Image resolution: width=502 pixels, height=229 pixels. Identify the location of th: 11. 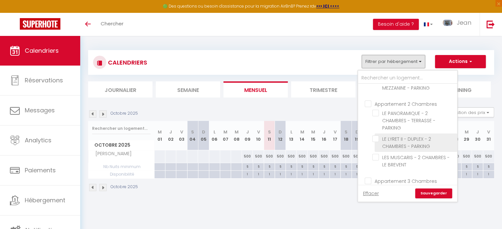
(269, 136).